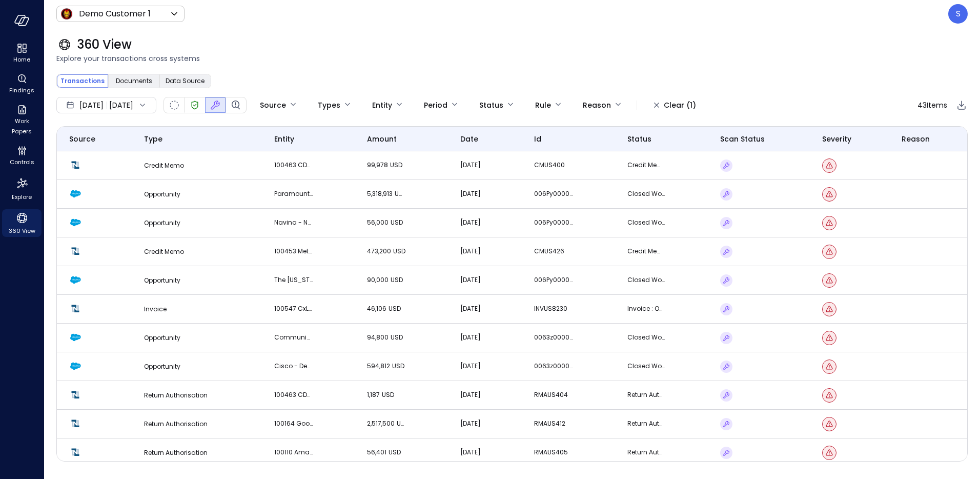 Image resolution: width=980 pixels, height=479 pixels. Describe the element at coordinates (553, 338) in the screenshot. I see `p: 0063z00001Jil5WAAR` at that location.